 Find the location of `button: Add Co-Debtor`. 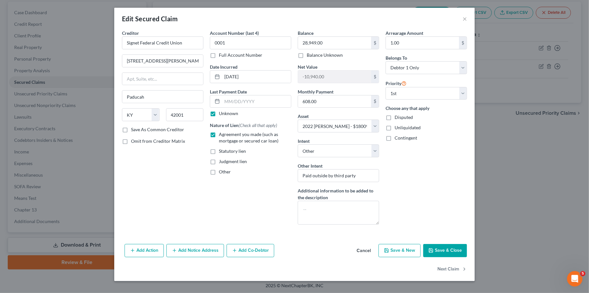

button: Add Co-Debtor is located at coordinates (251, 251).